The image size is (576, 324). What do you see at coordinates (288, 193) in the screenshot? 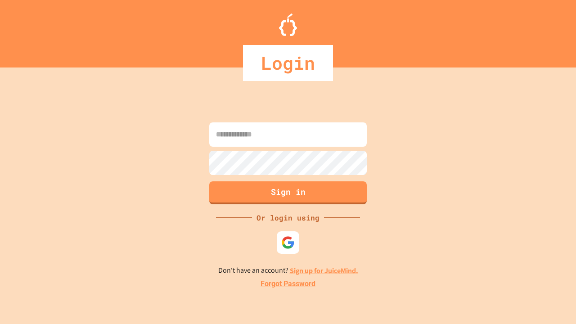
I see `button: Sign in` at bounding box center [288, 193].